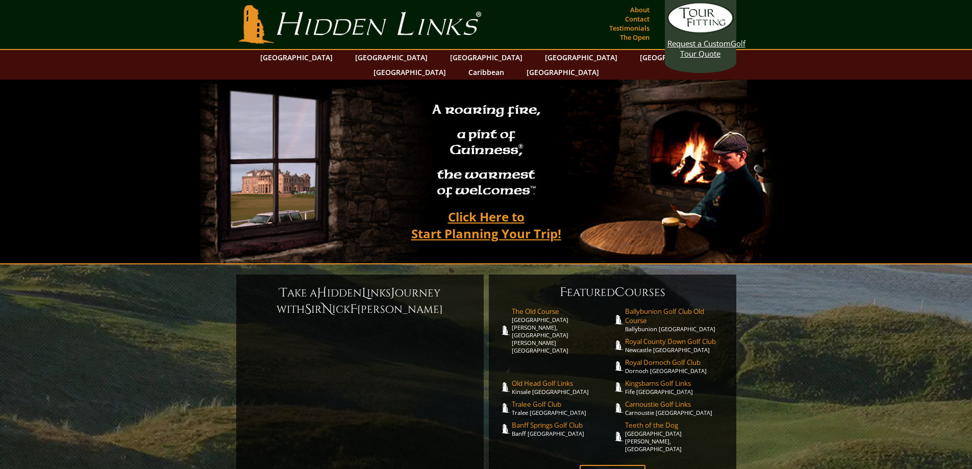 The image size is (972, 469). Describe the element at coordinates (562, 404) in the screenshot. I see `span: Tralee Golf Club` at that location.